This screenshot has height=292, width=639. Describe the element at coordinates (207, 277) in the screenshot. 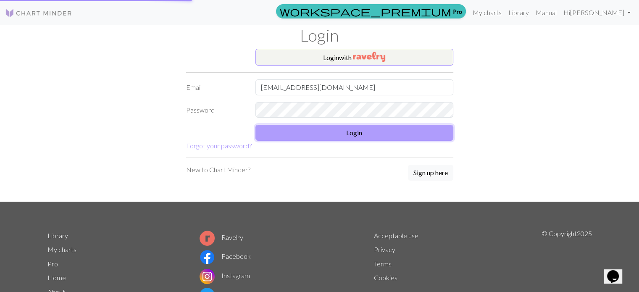

I see `img: Instagram logo` at that location.